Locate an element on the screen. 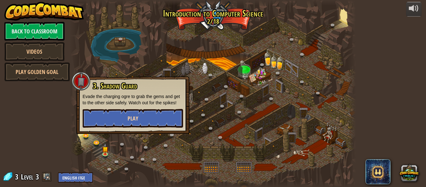 Image resolution: width=426 pixels, height=187 pixels. img: level-banner-started.png is located at coordinates (105, 149).